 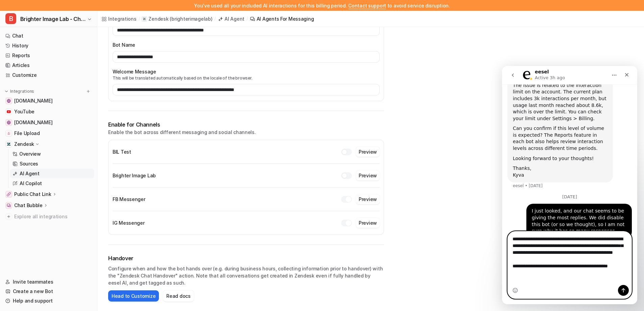 What do you see at coordinates (178, 296) in the screenshot?
I see `button: Read docs` at bounding box center [178, 296].